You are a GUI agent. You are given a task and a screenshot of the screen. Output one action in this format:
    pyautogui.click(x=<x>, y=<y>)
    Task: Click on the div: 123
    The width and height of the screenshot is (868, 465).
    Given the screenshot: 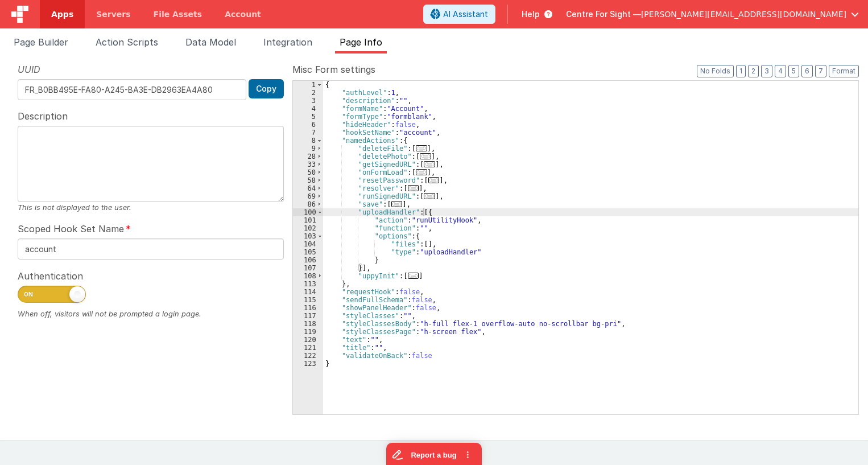 What is the action you would take?
    pyautogui.click(x=308, y=364)
    